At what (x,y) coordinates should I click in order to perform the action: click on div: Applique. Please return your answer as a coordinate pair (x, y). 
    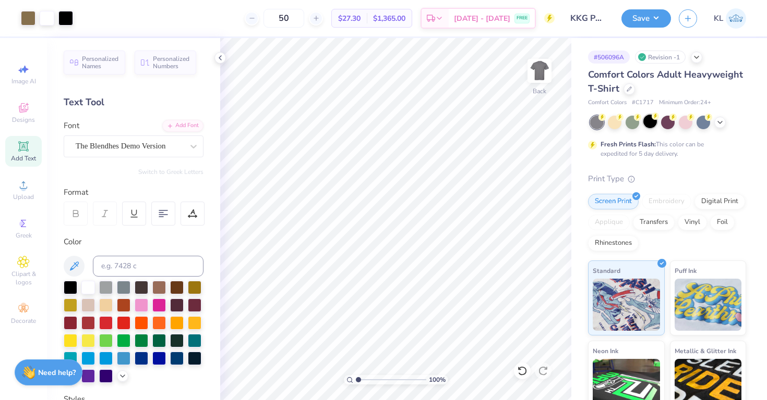
    Looking at the image, I should click on (609, 223).